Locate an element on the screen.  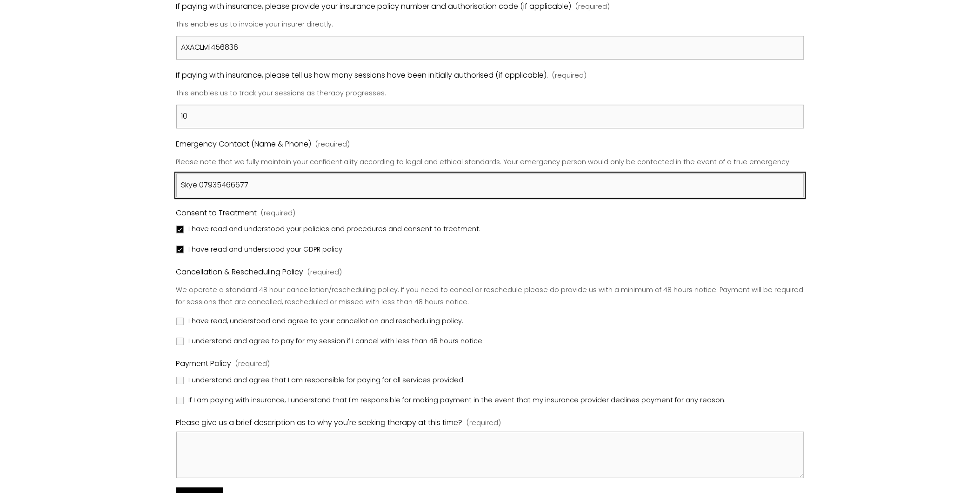
p: This enables us to track your sessions as therapy progresses. is located at coordinates (490, 94).